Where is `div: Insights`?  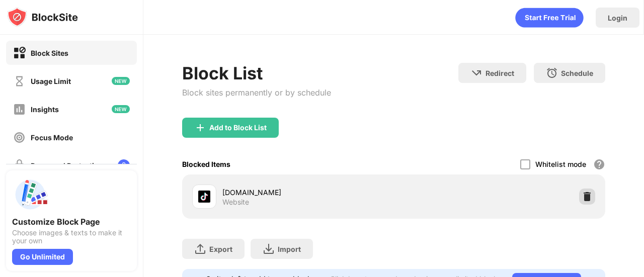
div: Insights is located at coordinates (45, 109).